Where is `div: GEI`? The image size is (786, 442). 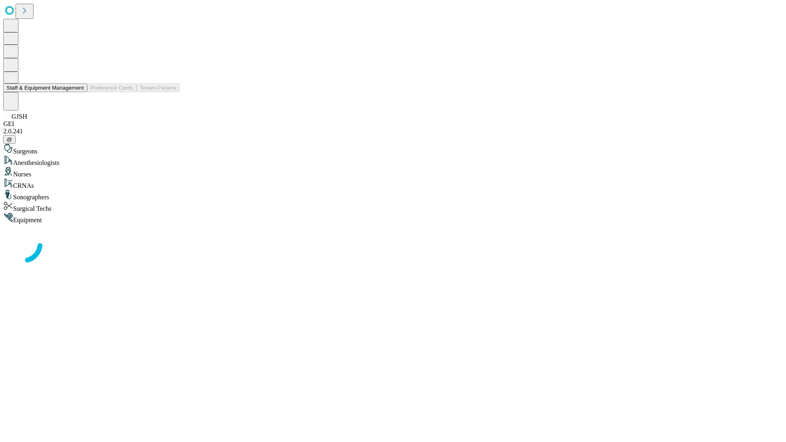 div: GEI is located at coordinates (393, 124).